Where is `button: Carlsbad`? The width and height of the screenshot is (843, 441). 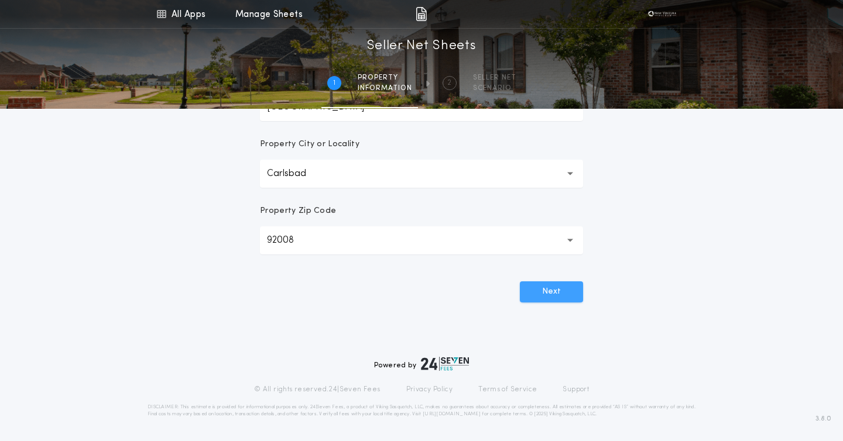 button: Carlsbad is located at coordinates (421, 174).